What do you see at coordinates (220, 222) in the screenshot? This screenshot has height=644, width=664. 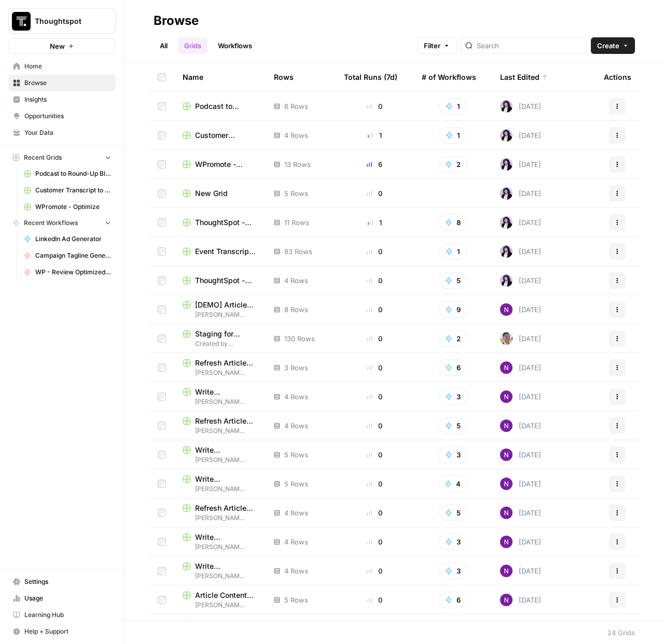 I see `a: ThoughtSpot - New` at bounding box center [220, 222].